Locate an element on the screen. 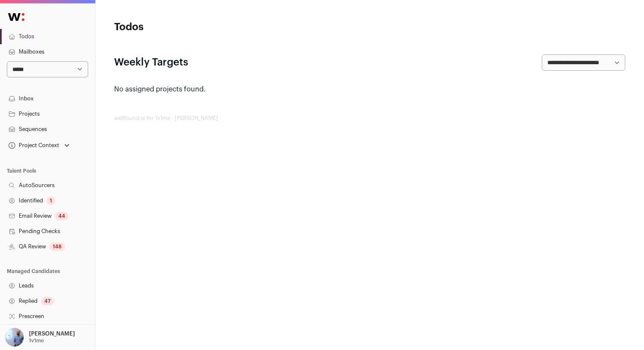 Image resolution: width=644 pixels, height=350 pixels. h2: Weekly Targets is located at coordinates (151, 63).